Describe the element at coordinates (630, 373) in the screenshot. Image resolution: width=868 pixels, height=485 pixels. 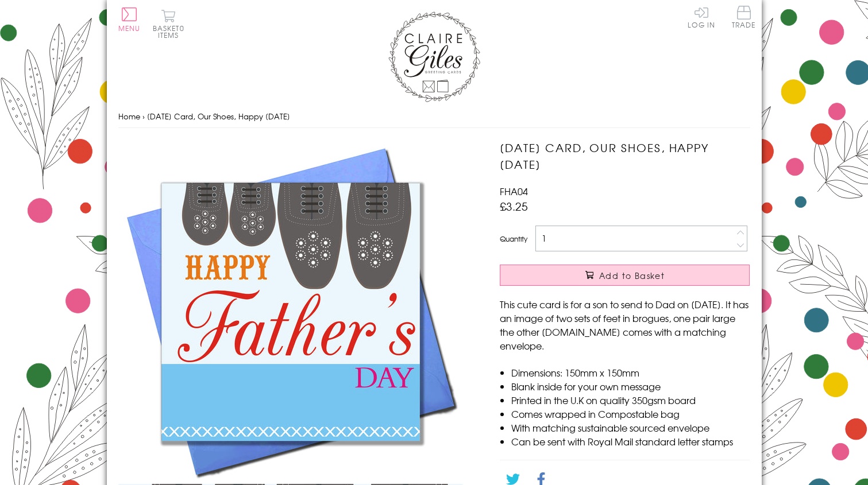
I see `li: Dimensions: 150mm x 150mm` at that location.